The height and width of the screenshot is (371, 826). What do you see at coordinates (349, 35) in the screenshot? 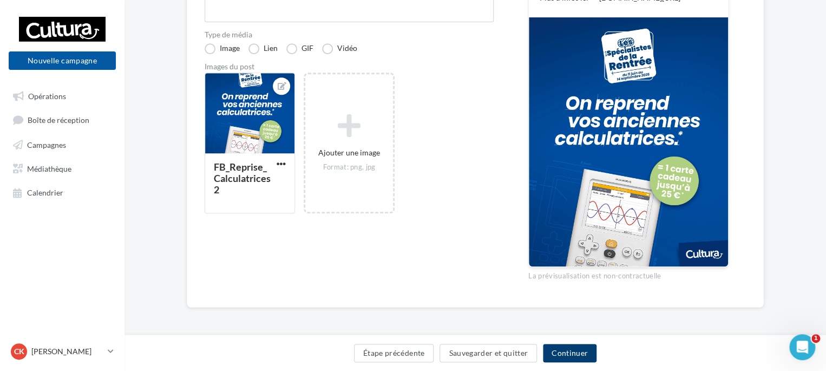
I see `label: Type de média` at bounding box center [349, 35].